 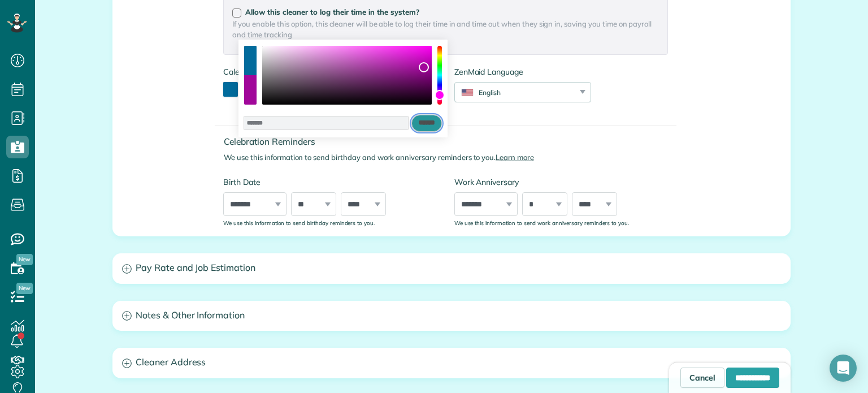 What do you see at coordinates (250, 72) in the screenshot?
I see `label: Calendar color` at bounding box center [250, 72].